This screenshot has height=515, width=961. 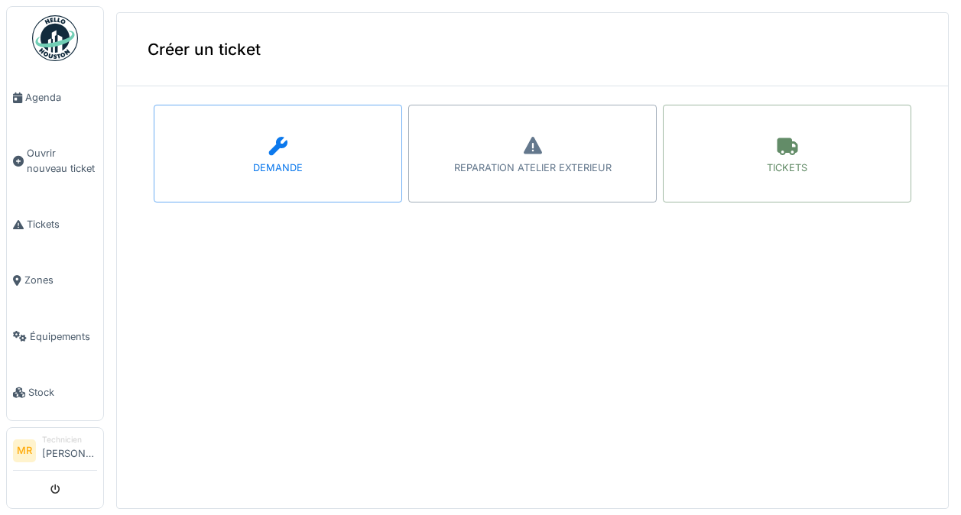 What do you see at coordinates (55, 337) in the screenshot?
I see `a: Équipements` at bounding box center [55, 337].